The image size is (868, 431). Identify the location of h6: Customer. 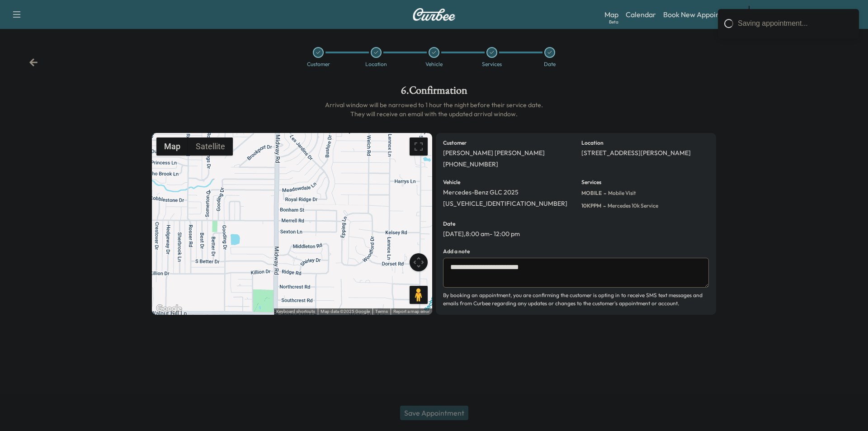
(455, 143).